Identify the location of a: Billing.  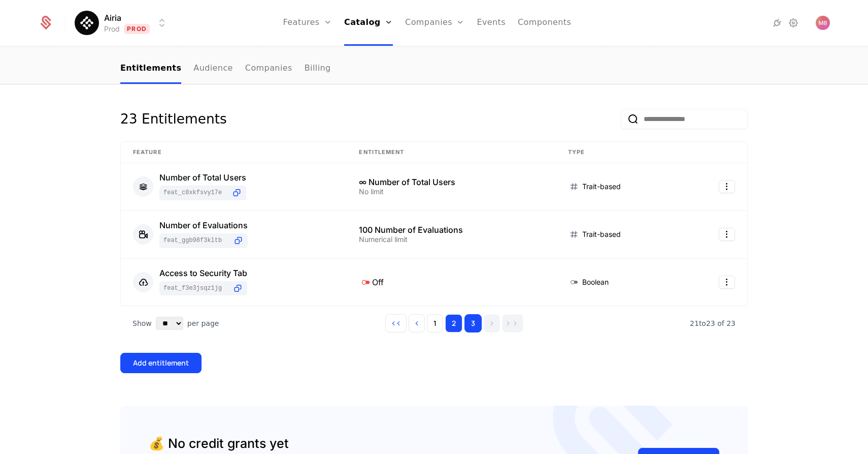
(318, 69).